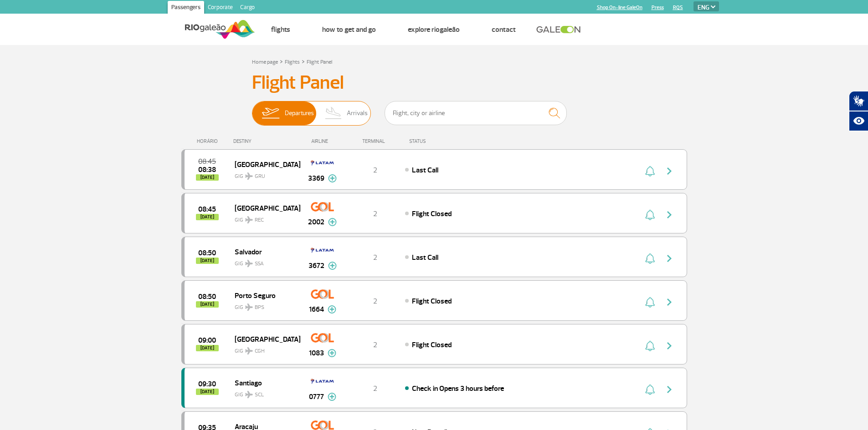 Image resolution: width=868 pixels, height=430 pixels. I want to click on input: Flight, city or airline, so click(476, 113).